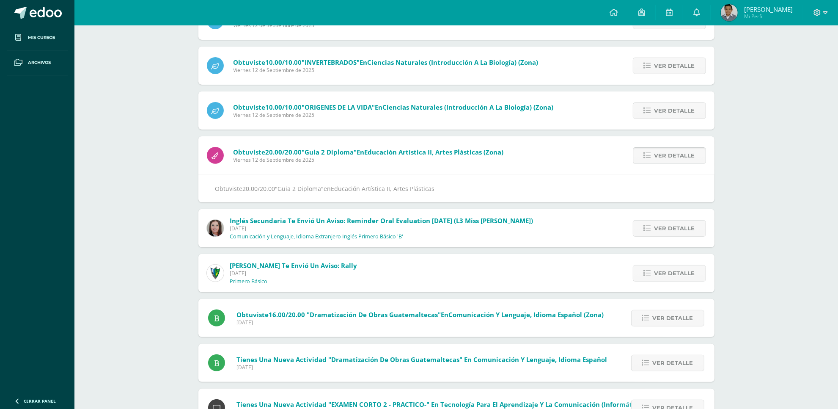 This screenshot has width=838, height=409. I want to click on span: Educación Artística II, Artes Plásticas (Zona), so click(434, 152).